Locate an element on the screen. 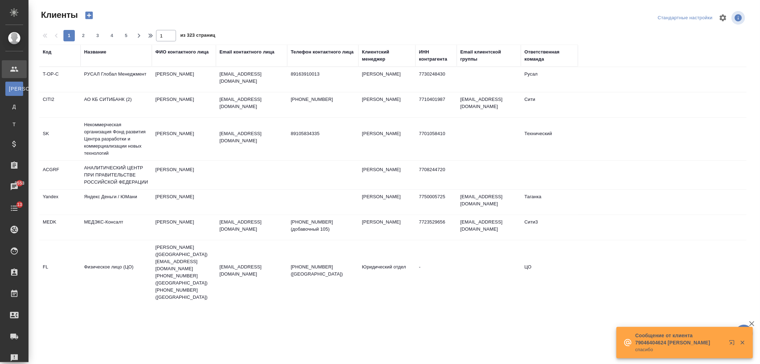 This screenshot has width=760, height=364. div: Email контактного лица is located at coordinates (247, 52).